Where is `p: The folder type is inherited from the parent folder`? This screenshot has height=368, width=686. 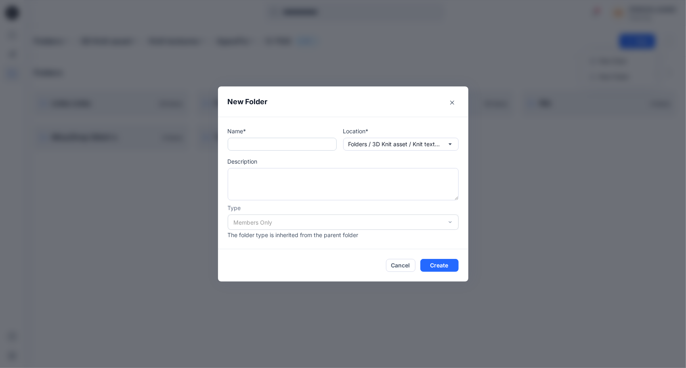 p: The folder type is inherited from the parent folder is located at coordinates (343, 234).